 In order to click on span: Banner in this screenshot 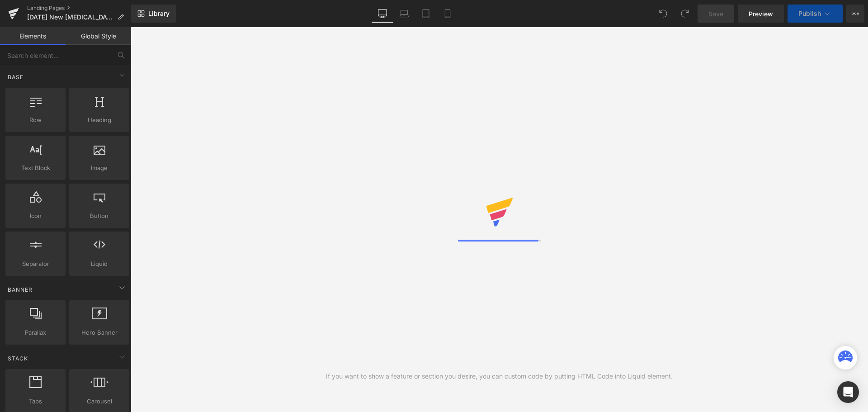, I will do `click(20, 289)`.